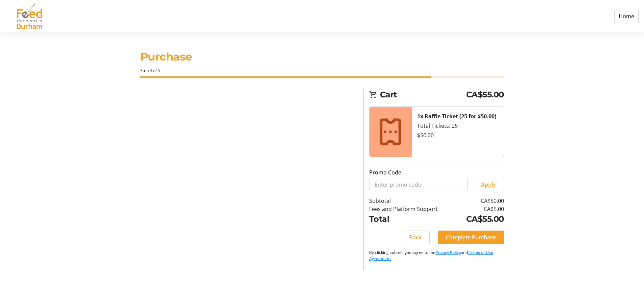 The image size is (644, 308). What do you see at coordinates (480, 201) in the screenshot?
I see `td: CA$50.00` at bounding box center [480, 201].